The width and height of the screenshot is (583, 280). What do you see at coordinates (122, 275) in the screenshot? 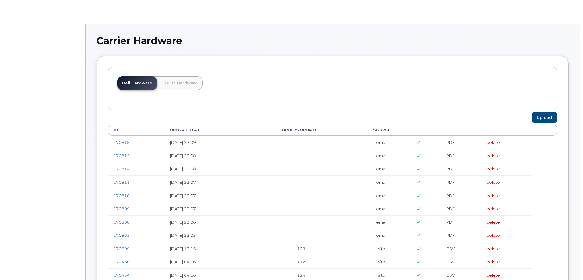
I see `a: 170454` at bounding box center [122, 275].